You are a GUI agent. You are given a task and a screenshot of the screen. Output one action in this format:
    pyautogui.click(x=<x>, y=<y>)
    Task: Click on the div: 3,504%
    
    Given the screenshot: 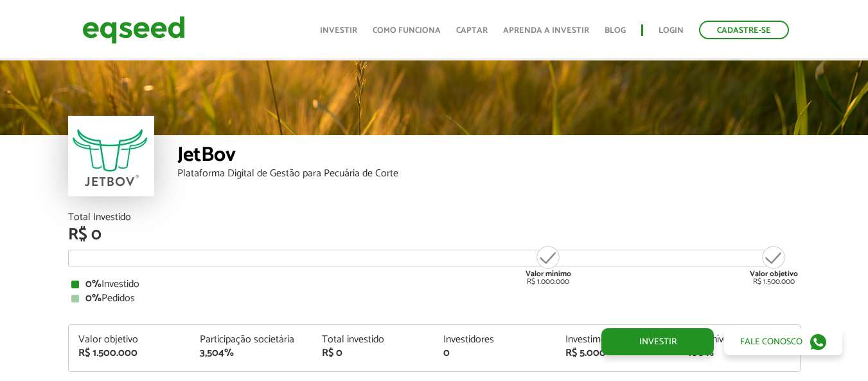 What is the action you would take?
    pyautogui.click(x=251, y=353)
    